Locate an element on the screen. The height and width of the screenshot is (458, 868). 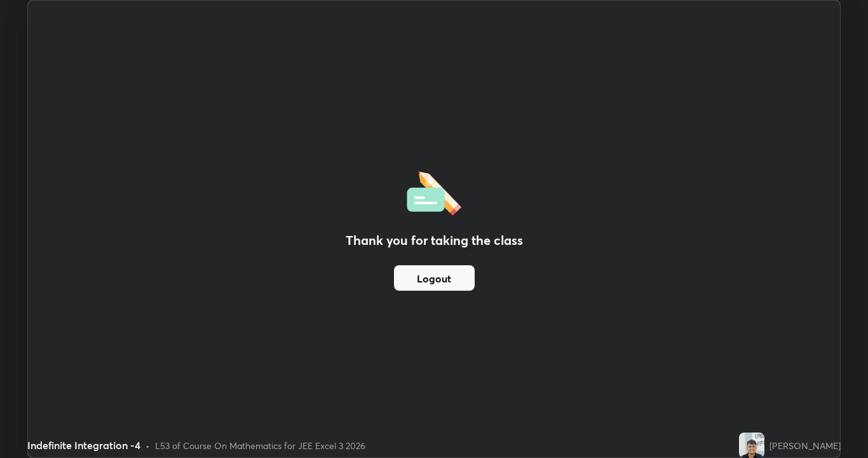
button: Logout is located at coordinates (434, 278).